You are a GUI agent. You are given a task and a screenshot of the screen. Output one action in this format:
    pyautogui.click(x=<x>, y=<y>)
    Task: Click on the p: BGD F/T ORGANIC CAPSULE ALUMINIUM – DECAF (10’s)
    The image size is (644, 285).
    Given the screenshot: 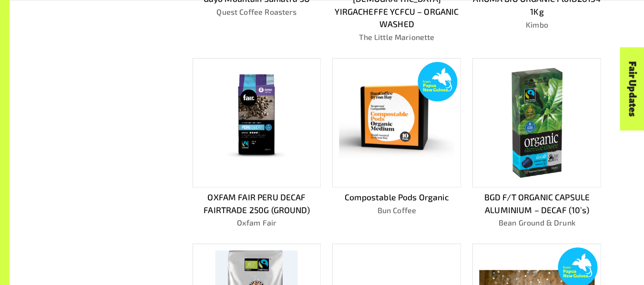 What is the action you would take?
    pyautogui.click(x=537, y=203)
    